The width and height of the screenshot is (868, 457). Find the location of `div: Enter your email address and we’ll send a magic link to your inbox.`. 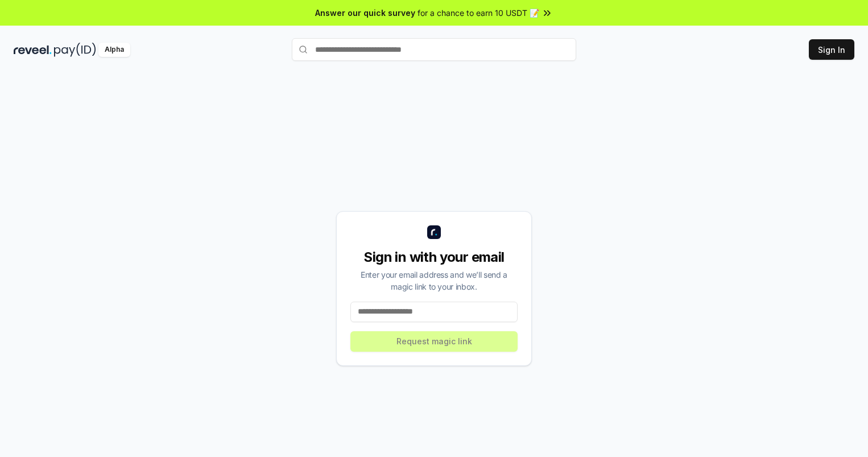

div: Enter your email address and we’ll send a magic link to your inbox. is located at coordinates (434, 281).